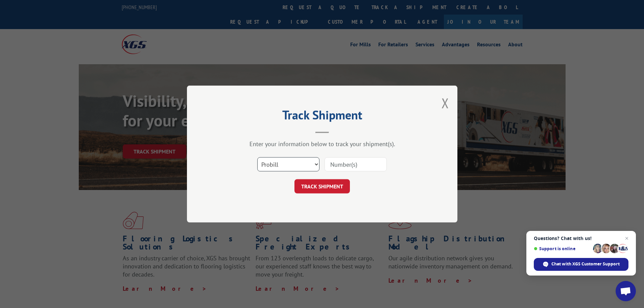 The width and height of the screenshot is (644, 308). I want to click on button: TRACK SHIPMENT, so click(322, 186).